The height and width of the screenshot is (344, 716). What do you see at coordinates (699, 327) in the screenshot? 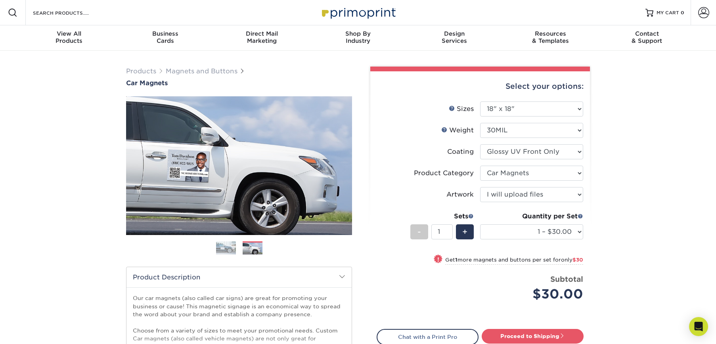
I see `div: Open Intercom Messenger` at bounding box center [699, 327].